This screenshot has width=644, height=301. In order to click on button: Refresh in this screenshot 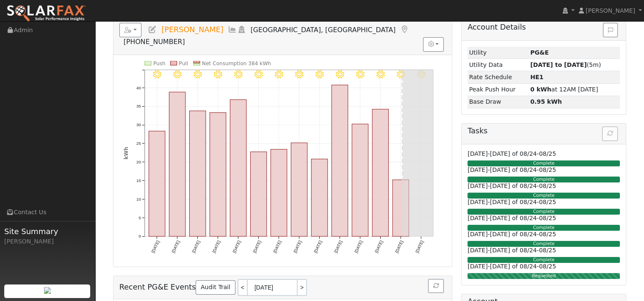, I will do `click(436, 286)`.